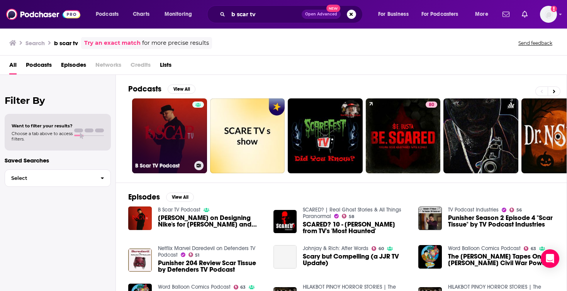 This screenshot has height=291, width=567. What do you see at coordinates (140, 218) in the screenshot?
I see `img: Aaron Cooper on Designing Nike's for Lebron James and Serena Williams | B Scar TV Podcast` at bounding box center [140, 218].